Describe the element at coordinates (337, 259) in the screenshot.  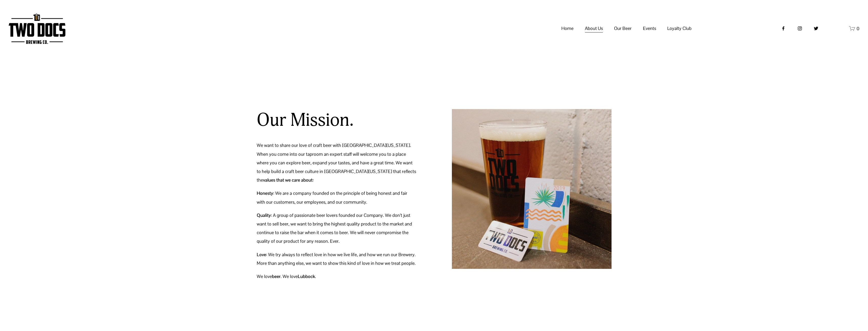
I see `p: : We try always to reflect love in how we live life, and how we run our Brewery. More than anythi...` at that location.